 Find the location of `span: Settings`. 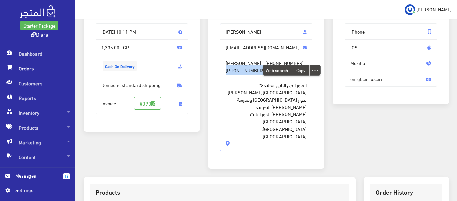

span: Settings is located at coordinates (40, 190).